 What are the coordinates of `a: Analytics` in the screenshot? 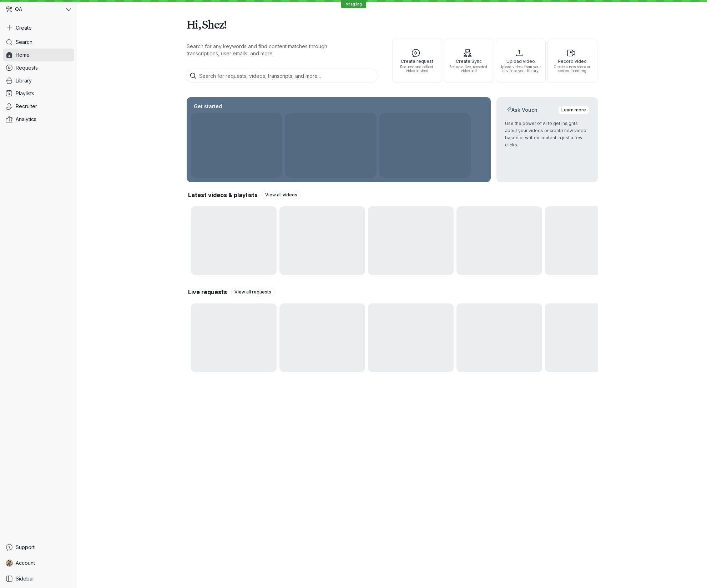 It's located at (39, 119).